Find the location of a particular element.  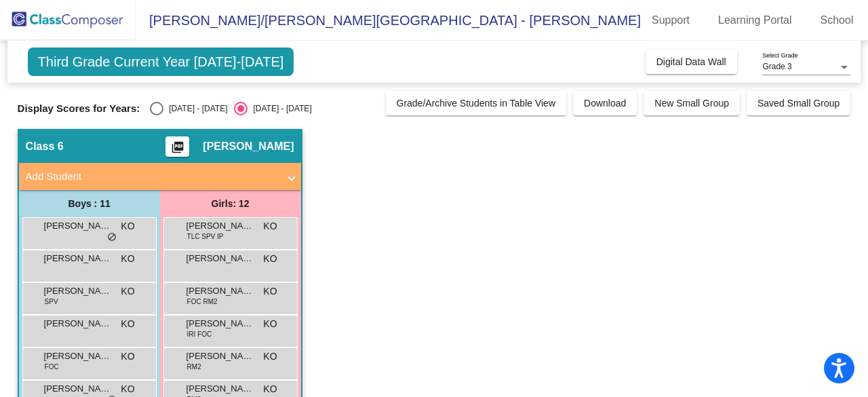

a: School is located at coordinates (836, 20).